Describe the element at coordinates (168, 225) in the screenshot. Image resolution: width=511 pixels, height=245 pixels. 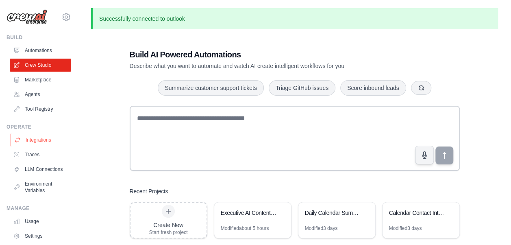
I see `div: Create New` at that location.